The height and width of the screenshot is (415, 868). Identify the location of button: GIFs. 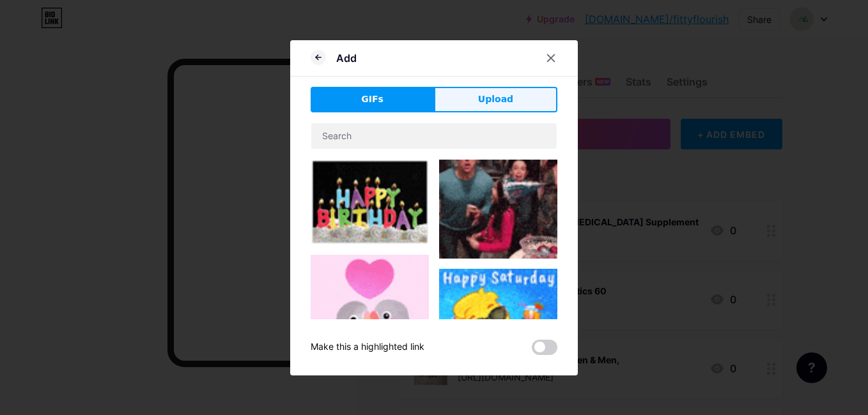
(372, 100).